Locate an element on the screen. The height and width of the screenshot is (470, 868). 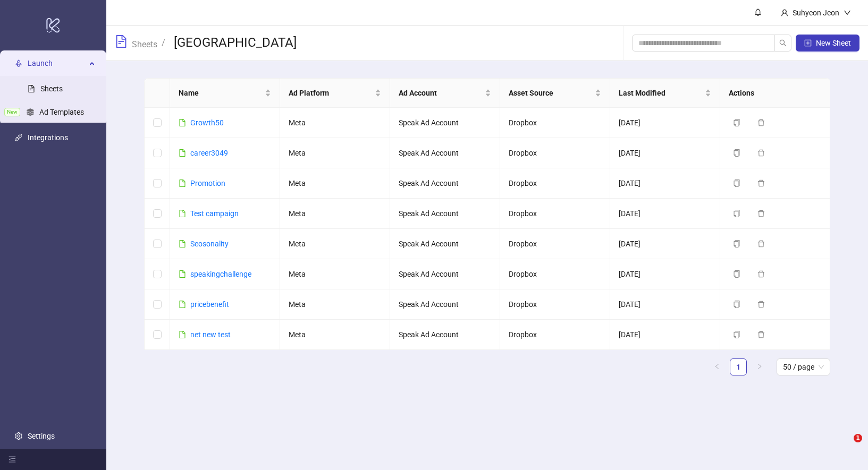
li: 1 is located at coordinates (738, 367).